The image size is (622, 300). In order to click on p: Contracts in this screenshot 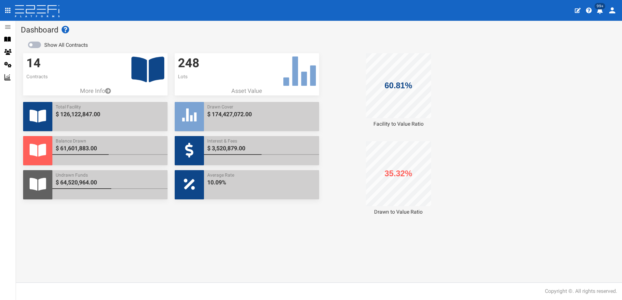, I will do `click(95, 77)`.